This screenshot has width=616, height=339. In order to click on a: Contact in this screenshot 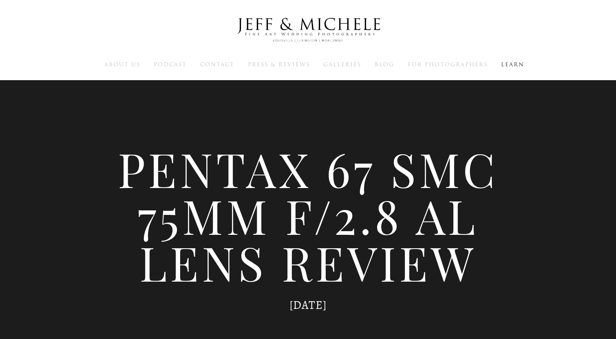, I will do `click(217, 64)`.